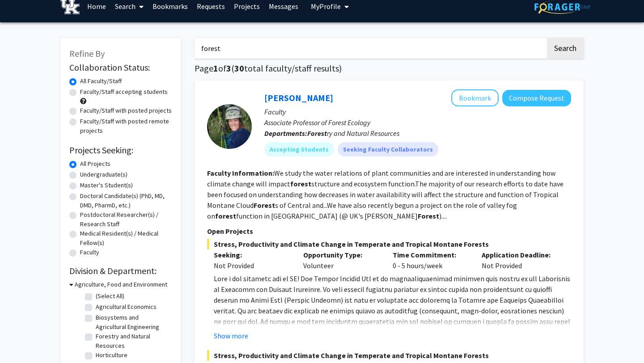 The height and width of the screenshot is (363, 644). I want to click on label: Doctoral Candidate(s) (PhD, MD, DMD, PharmD, etc.), so click(126, 201).